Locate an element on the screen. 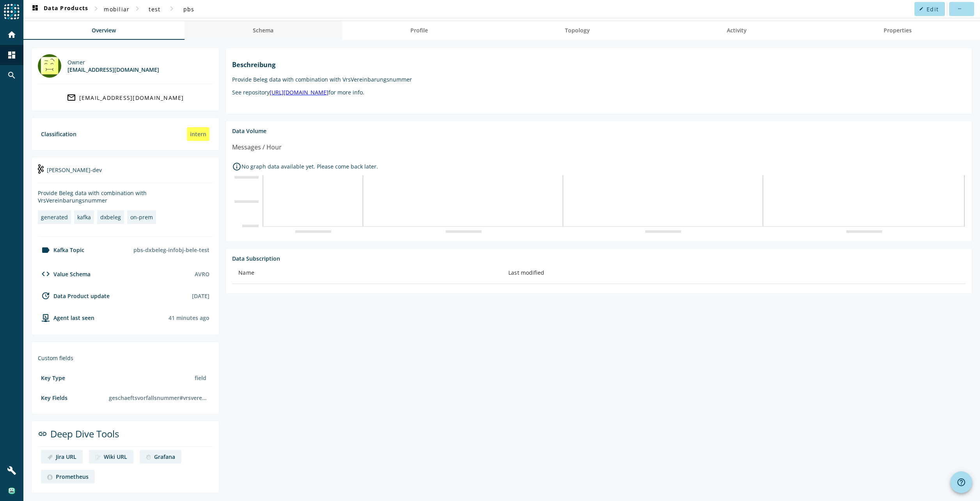  span: Data Products is located at coordinates (59, 9).